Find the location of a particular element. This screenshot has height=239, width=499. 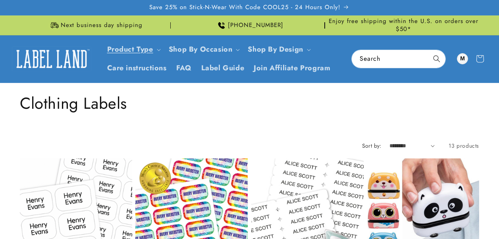

span: Save 25% on Stick-N-Wear With Code COOL25 - 24 Hours Only! is located at coordinates (245, 8).